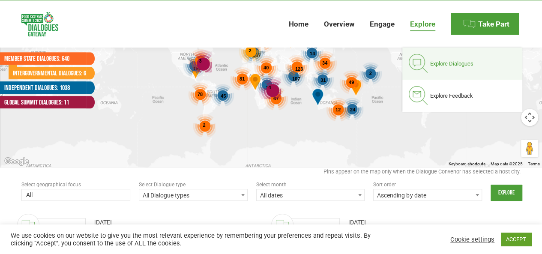 This screenshot has width=542, height=254. I want to click on span: 3, so click(200, 61).